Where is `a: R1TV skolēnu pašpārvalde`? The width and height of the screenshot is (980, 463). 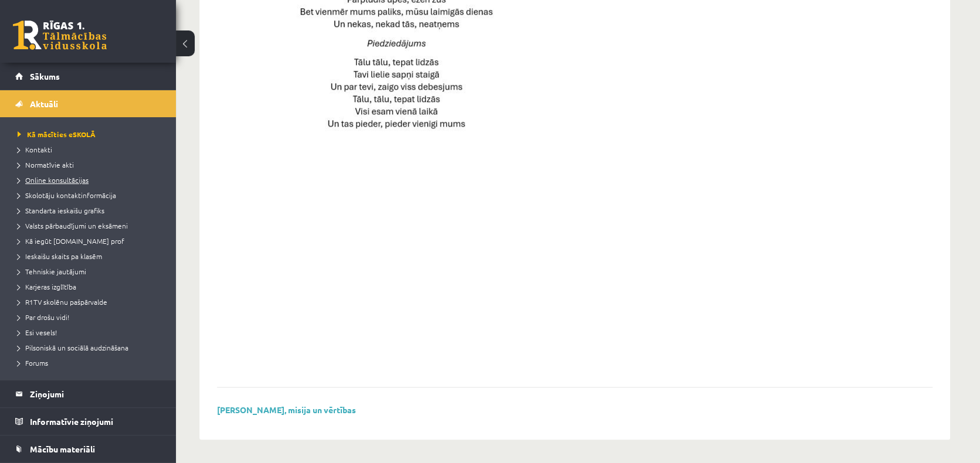 a: R1TV skolēnu pašpārvalde is located at coordinates (91, 302).